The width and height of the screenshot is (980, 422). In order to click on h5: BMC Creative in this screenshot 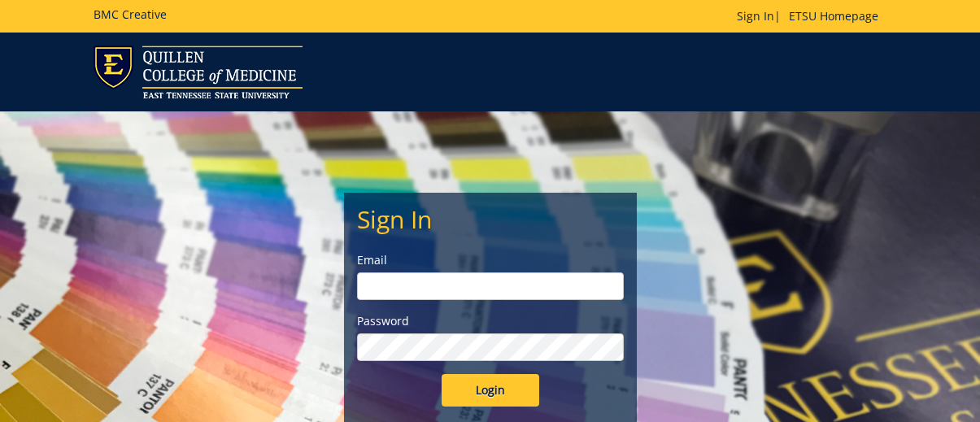, I will do `click(130, 14)`.